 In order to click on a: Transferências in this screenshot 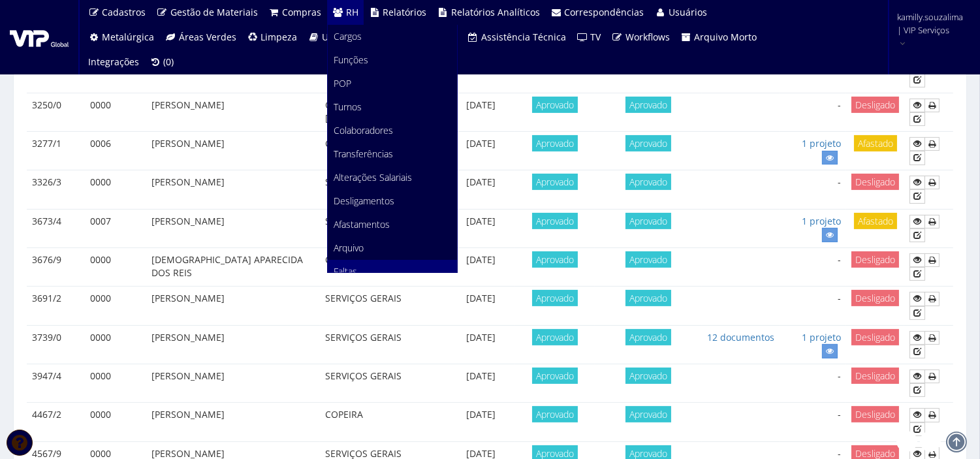, I will do `click(393, 154)`.